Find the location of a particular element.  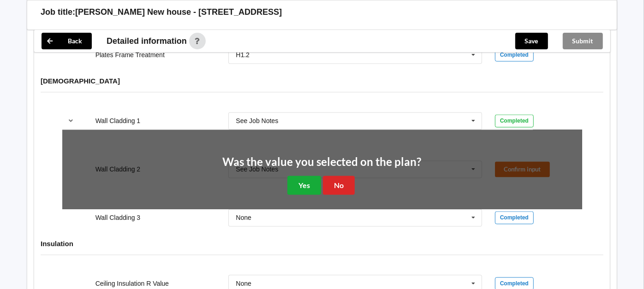

span: Detailed information is located at coordinates (147, 41).